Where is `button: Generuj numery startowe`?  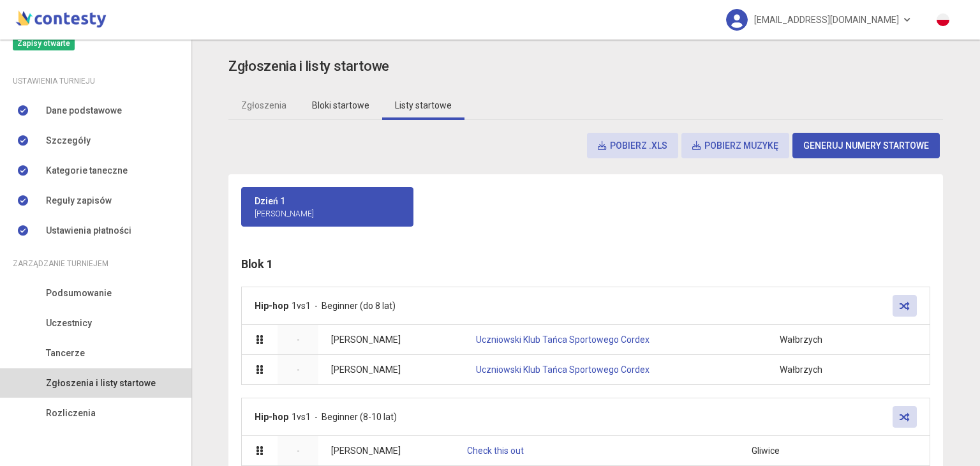
button: Generuj numery startowe is located at coordinates (866, 146).